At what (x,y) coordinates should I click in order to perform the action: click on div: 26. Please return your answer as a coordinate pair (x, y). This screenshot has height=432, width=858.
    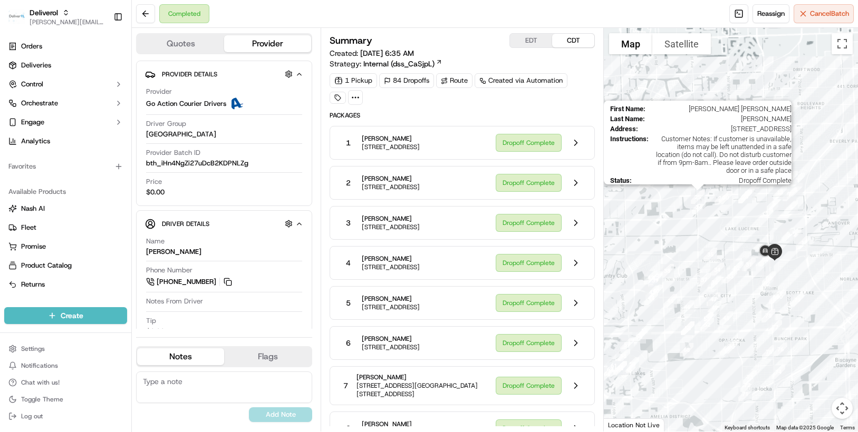
    Looking at the image, I should click on (721, 198).